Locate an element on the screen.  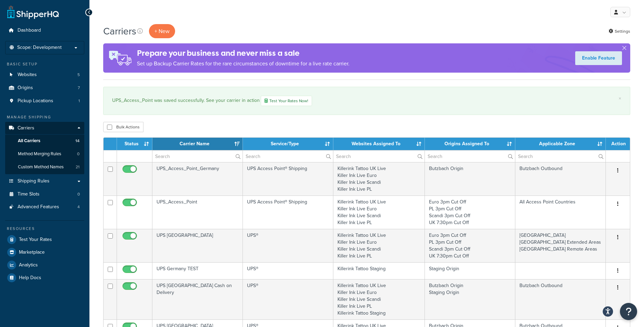
a: Dashboard is located at coordinates (45, 30).